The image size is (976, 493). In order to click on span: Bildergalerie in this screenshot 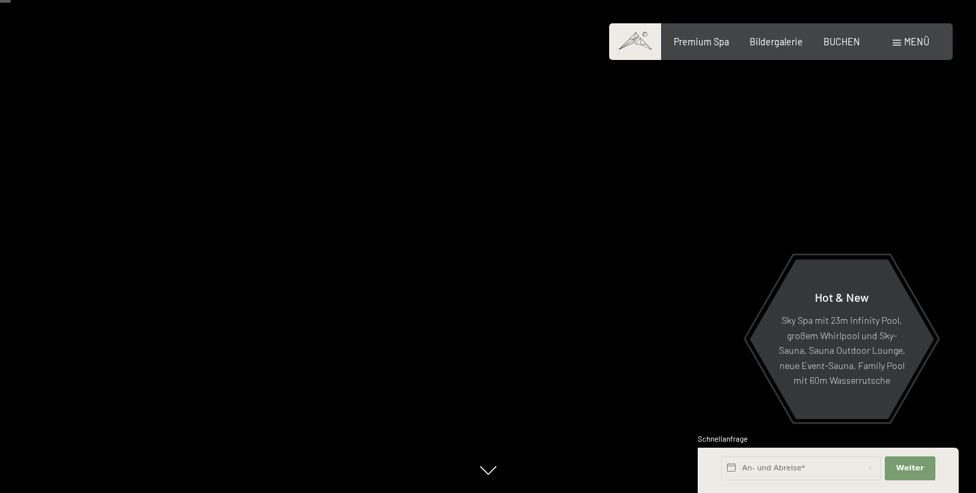, I will do `click(776, 41)`.